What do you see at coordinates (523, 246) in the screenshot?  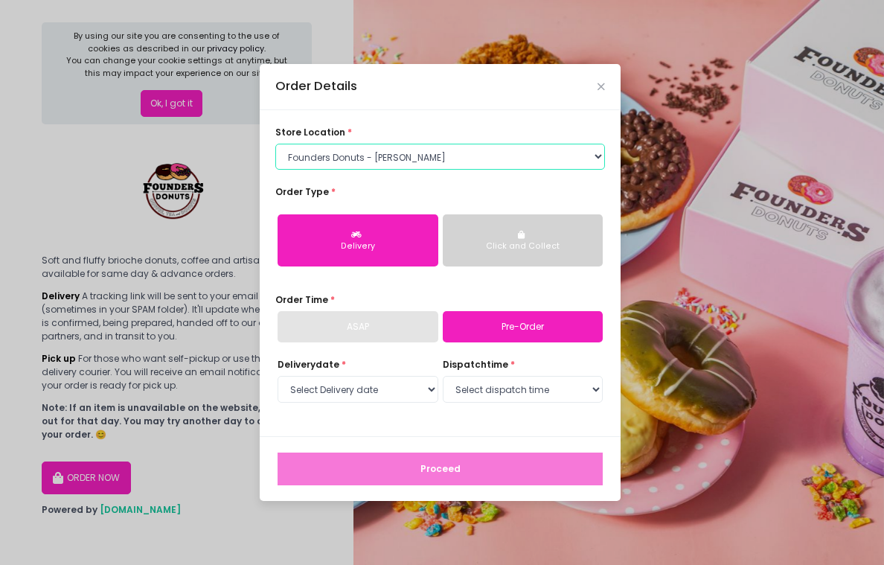 I see `div: Click and Collect` at bounding box center [523, 246].